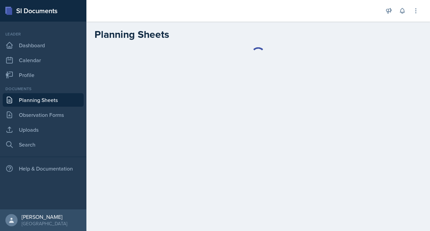  I want to click on a: Dashboard, so click(43, 45).